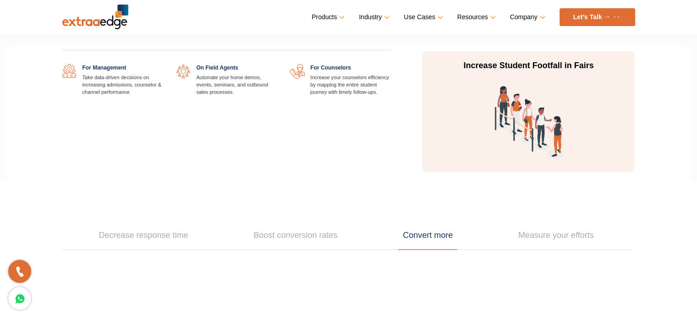  What do you see at coordinates (528, 66) in the screenshot?
I see `p: Increase Student Footfall in Fairs` at bounding box center [528, 66].